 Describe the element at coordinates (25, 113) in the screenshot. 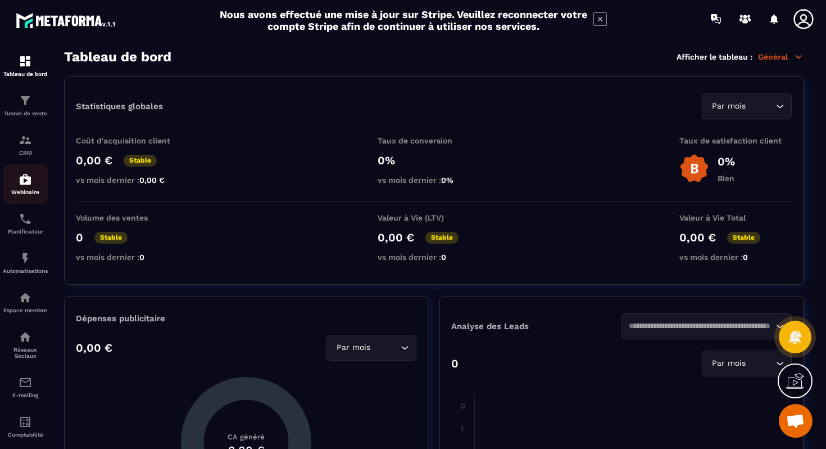

I see `p: Tunnel de vente` at that location.